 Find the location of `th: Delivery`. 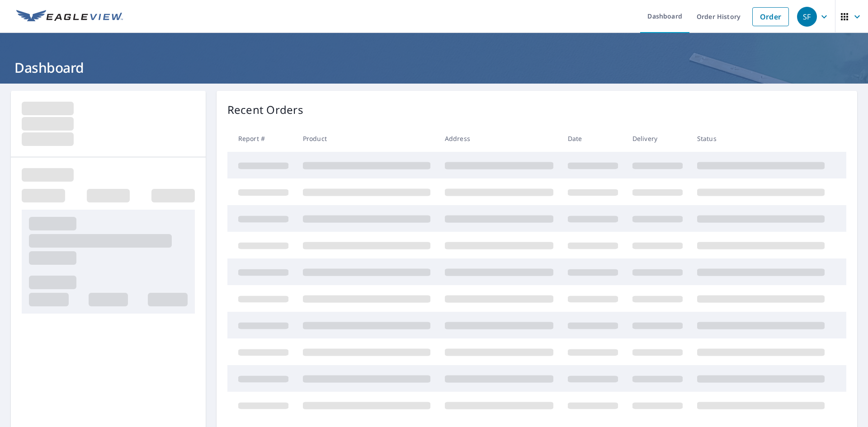

th: Delivery is located at coordinates (658, 139).